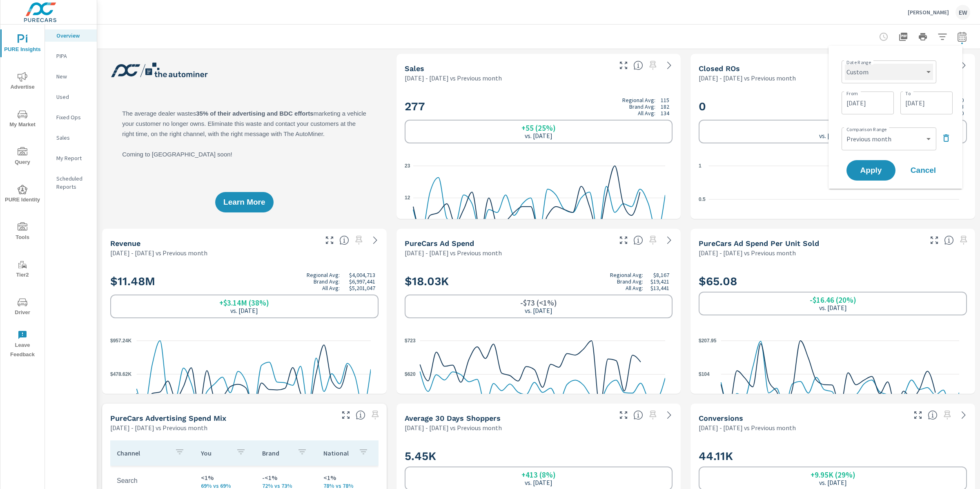  Describe the element at coordinates (923, 170) in the screenshot. I see `button: Cancel` at that location.